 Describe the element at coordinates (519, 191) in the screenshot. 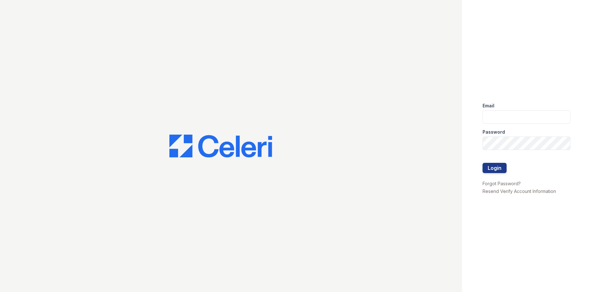

I see `a: Resend Verify Account Information` at that location.